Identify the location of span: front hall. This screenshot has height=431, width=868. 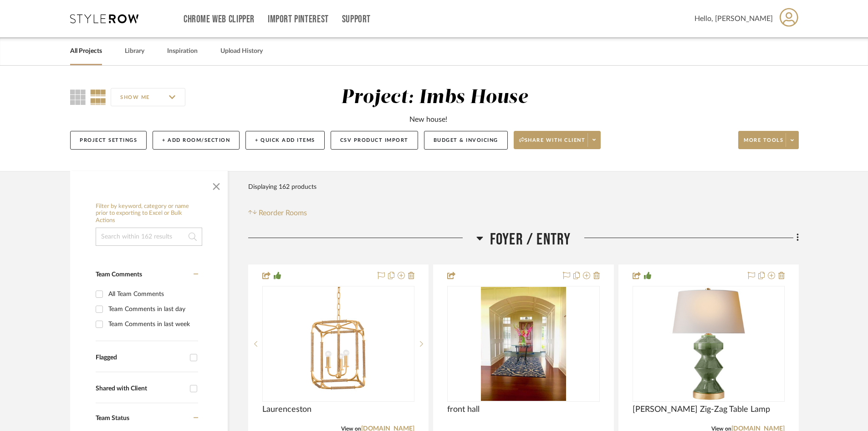
(464, 409).